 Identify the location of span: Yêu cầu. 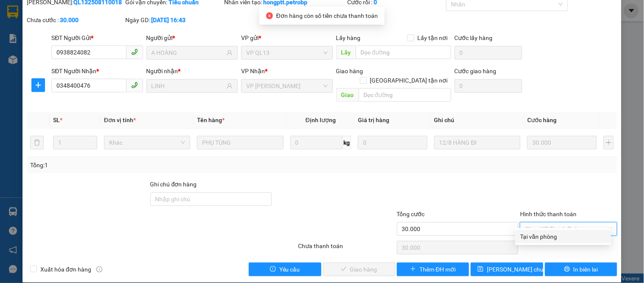
(289, 269).